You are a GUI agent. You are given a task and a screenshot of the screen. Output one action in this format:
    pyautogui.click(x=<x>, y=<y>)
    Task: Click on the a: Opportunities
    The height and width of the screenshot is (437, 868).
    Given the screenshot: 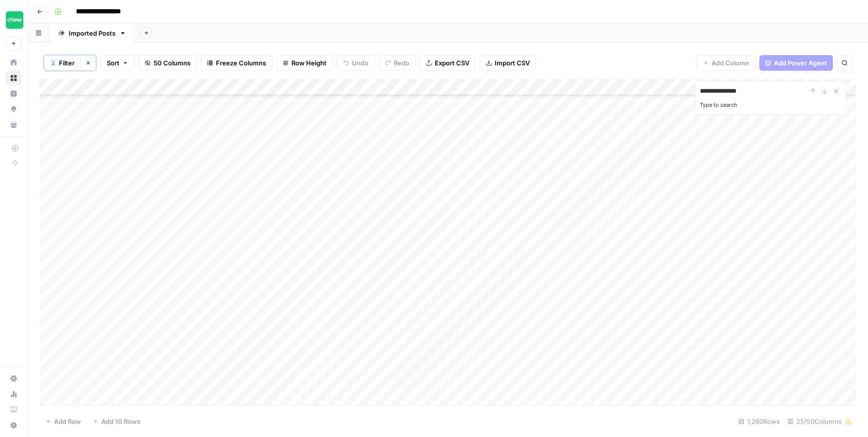 What is the action you would take?
    pyautogui.click(x=14, y=109)
    